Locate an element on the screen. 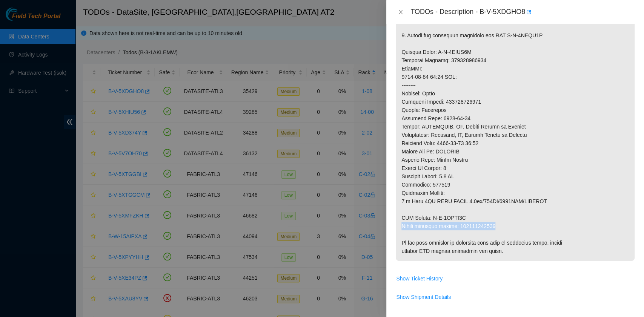 Image resolution: width=644 pixels, height=317 pixels. div: TODOs - Description - B-V-5XDGHO8 is located at coordinates (522, 12).